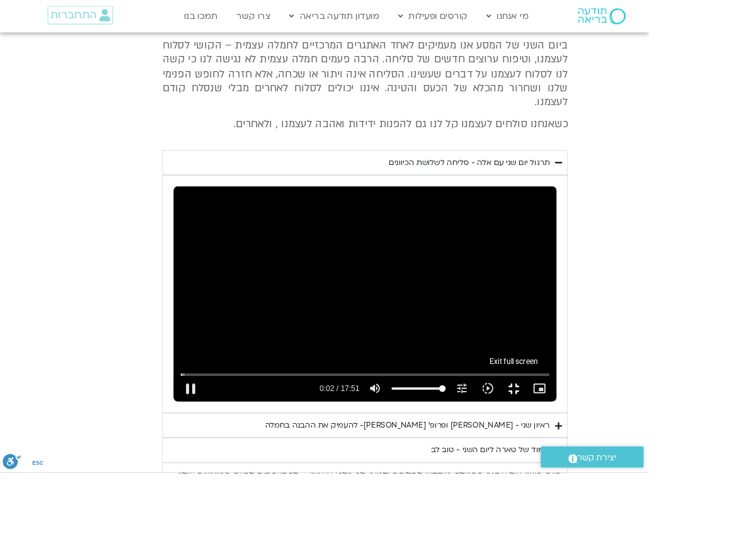 The image size is (756, 551). Describe the element at coordinates (425, 145) in the screenshot. I see `p: כשאנחנו סולחים לעצמנו קל לנו גם להפנות ידידות ואהבה לעצמנו , ולאחרים.` at that location.